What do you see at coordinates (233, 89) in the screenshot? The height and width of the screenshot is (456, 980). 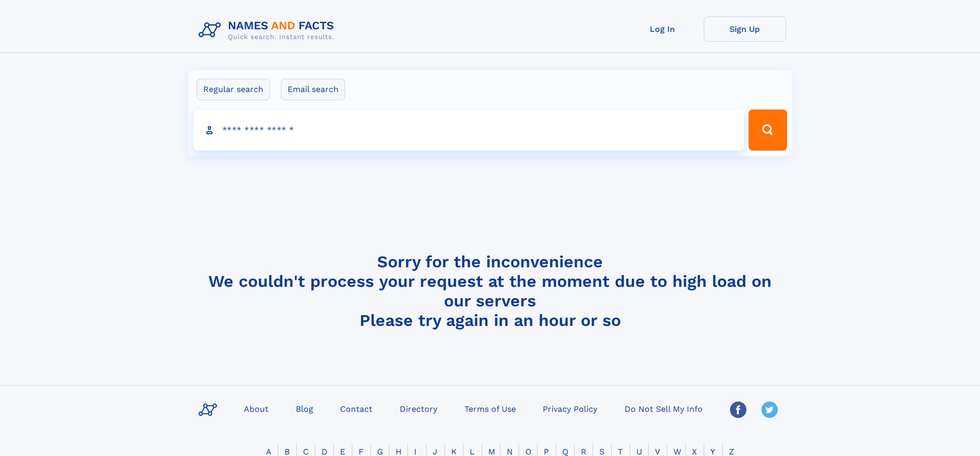 I see `label: Regular search` at bounding box center [233, 89].